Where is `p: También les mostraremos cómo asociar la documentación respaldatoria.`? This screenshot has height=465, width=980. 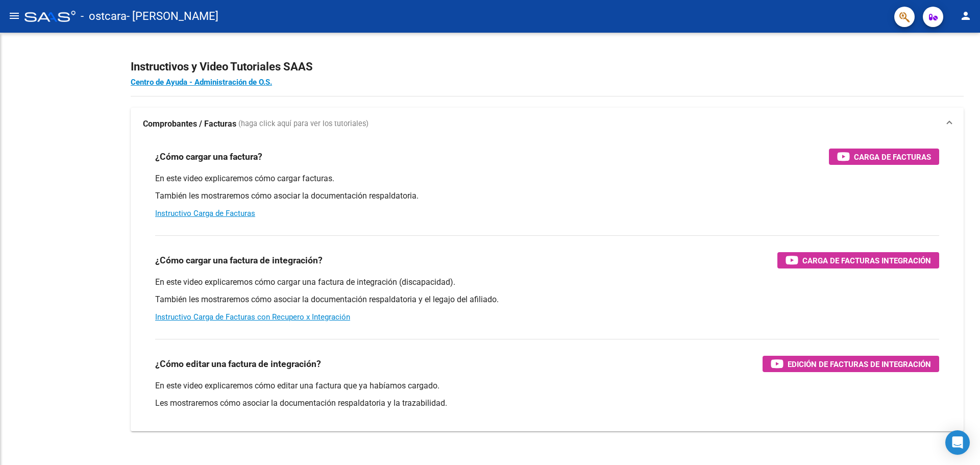 p: También les mostraremos cómo asociar la documentación respaldatoria. is located at coordinates (547, 197).